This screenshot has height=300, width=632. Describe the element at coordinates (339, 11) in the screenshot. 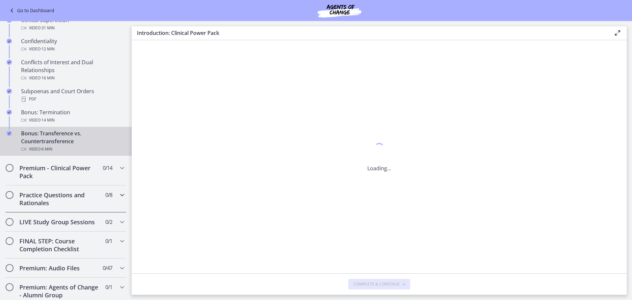

I see `img: Agents of Change` at that location.